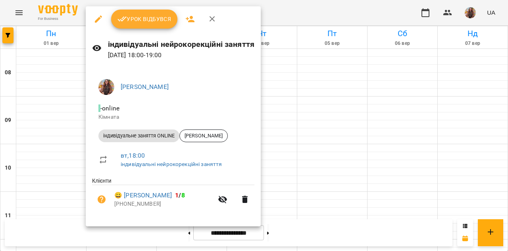  I want to click on span: 1, so click(177, 195).